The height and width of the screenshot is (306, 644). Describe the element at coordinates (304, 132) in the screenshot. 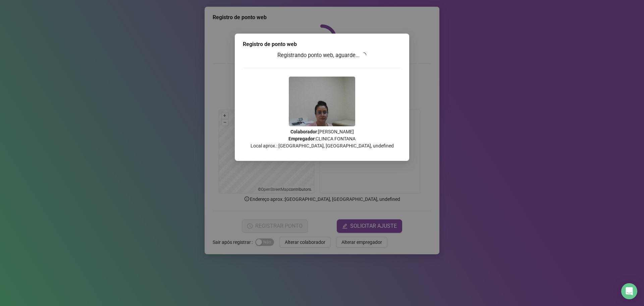

I see `strong: Colaborador` at that location.